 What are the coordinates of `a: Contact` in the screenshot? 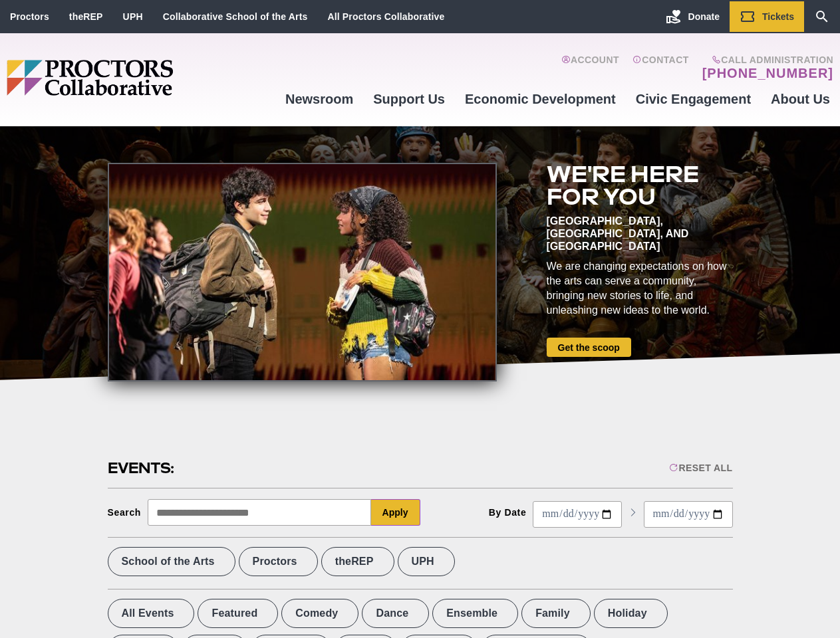 It's located at (660, 68).